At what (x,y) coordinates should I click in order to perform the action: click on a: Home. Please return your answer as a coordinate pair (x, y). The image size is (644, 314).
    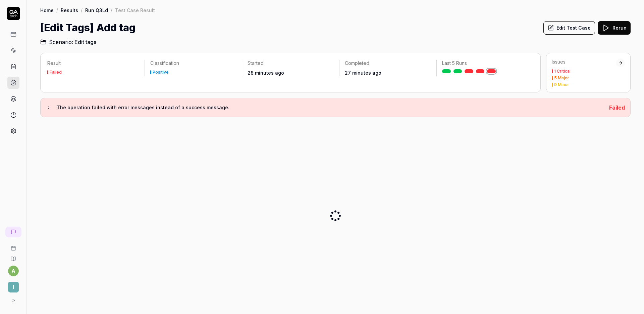
    Looking at the image, I should click on (47, 10).